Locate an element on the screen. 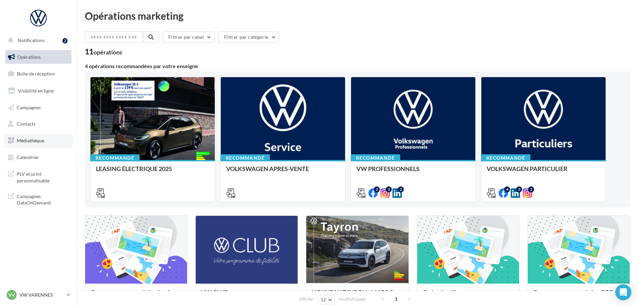 The image size is (638, 307). span: Médiathèque is located at coordinates (30, 140).